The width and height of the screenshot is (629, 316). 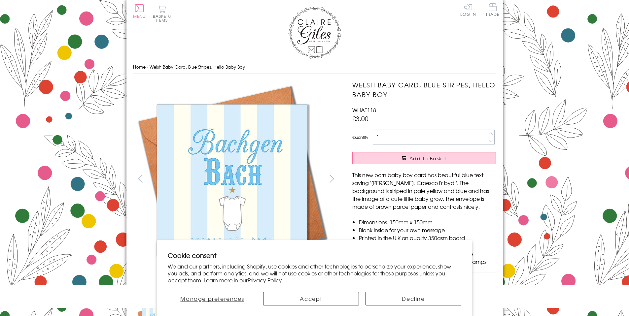 What do you see at coordinates (314, 273) in the screenshot?
I see `p: We and our partners, including Shopify, use cookies and other technologies to personalize your ex...` at bounding box center [314, 273].